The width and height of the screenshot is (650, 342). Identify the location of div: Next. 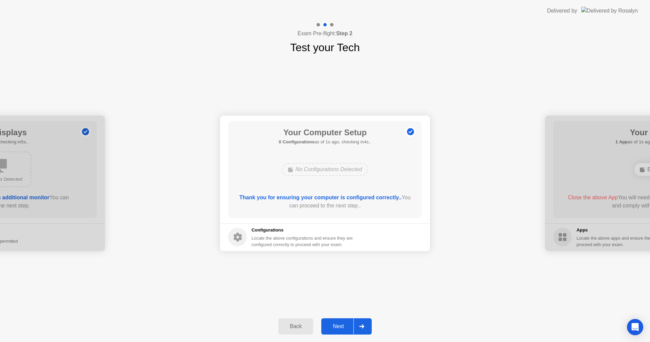
(338, 326).